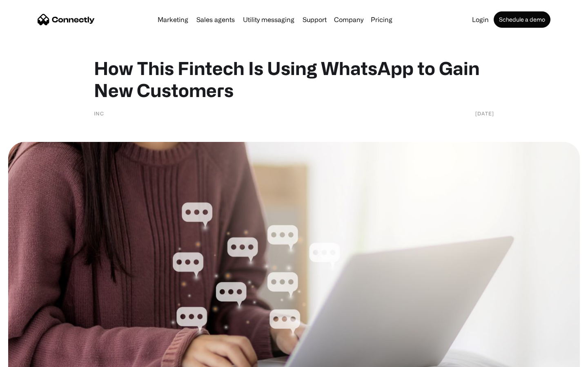  I want to click on ul: Language list, so click(33, 359).